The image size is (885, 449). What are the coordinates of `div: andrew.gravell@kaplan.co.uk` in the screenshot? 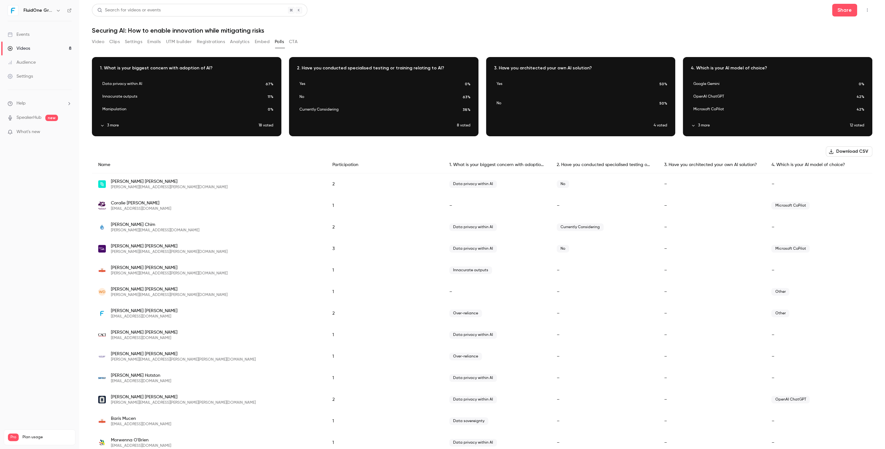 It's located at (482, 356).